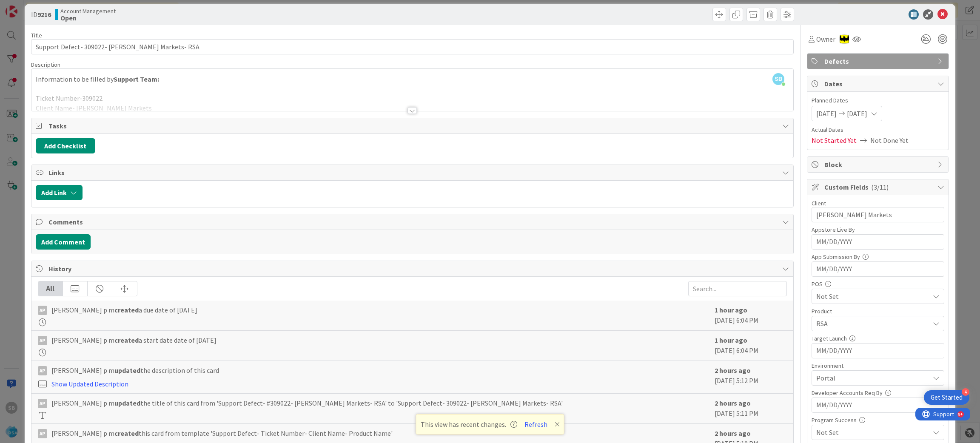  I want to click on span: History, so click(413, 269).